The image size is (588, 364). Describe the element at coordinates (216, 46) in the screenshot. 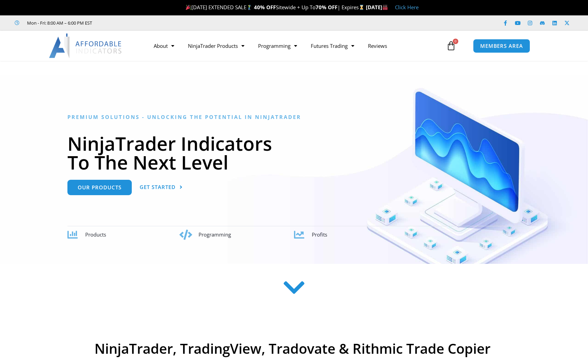

I see `a: NinjaTrader Products` at that location.